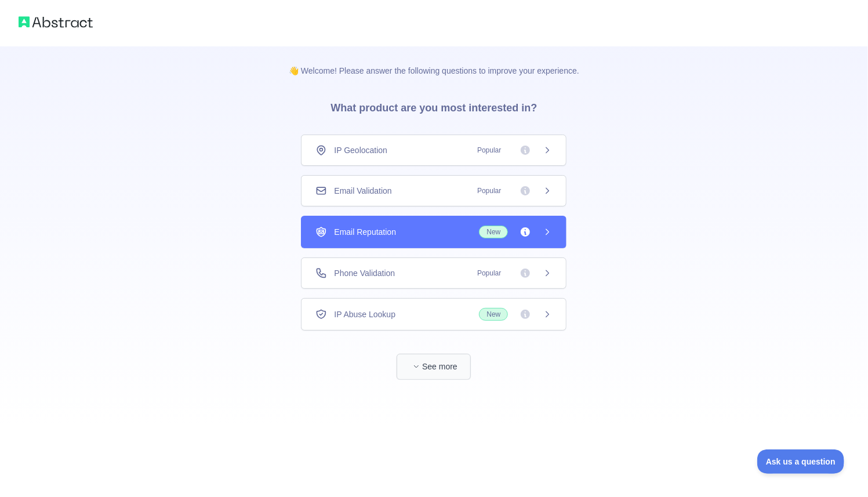 Image resolution: width=868 pixels, height=497 pixels. Describe the element at coordinates (434, 61) in the screenshot. I see `p: 👋 Welcome! Please answer the following questions to improve your experience.` at that location.